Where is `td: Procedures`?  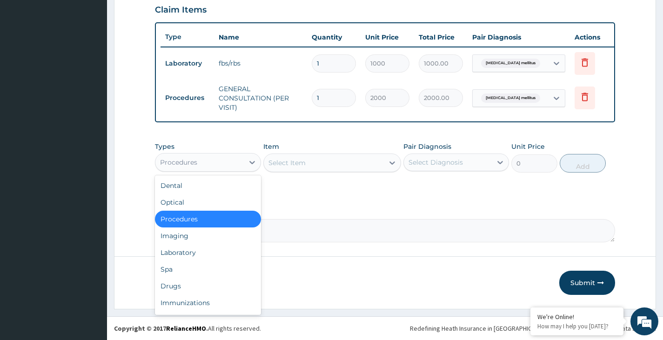
td: Procedures is located at coordinates (187, 98).